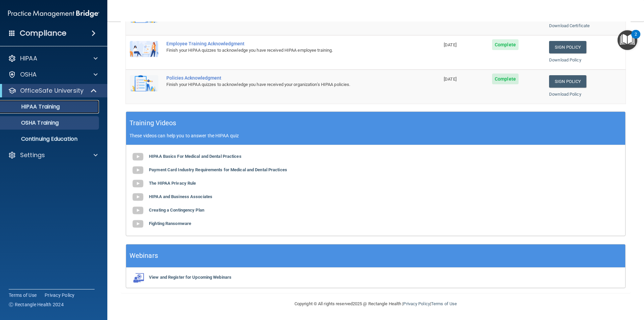  I want to click on div: Copyright © All rights reserved 2025 @ Rectangle Health | |, so click(376, 304).